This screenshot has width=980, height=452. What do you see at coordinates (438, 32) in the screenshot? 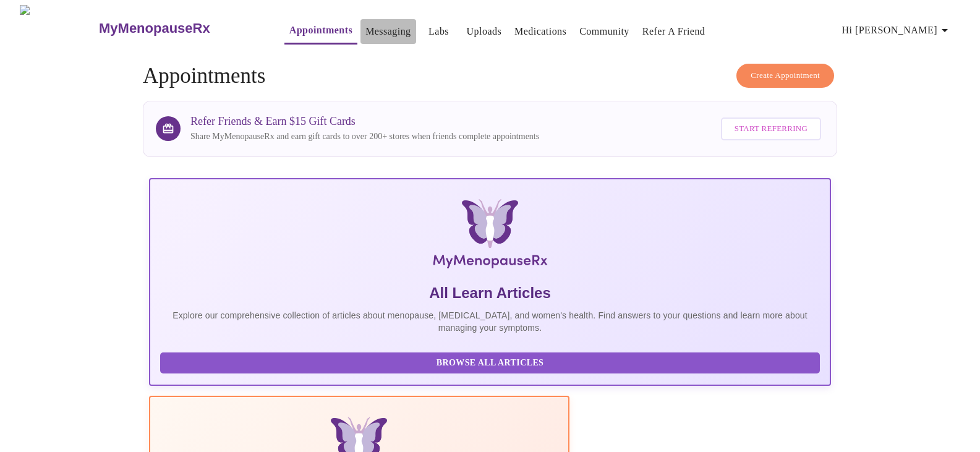
I see `a: Labs` at bounding box center [438, 32].